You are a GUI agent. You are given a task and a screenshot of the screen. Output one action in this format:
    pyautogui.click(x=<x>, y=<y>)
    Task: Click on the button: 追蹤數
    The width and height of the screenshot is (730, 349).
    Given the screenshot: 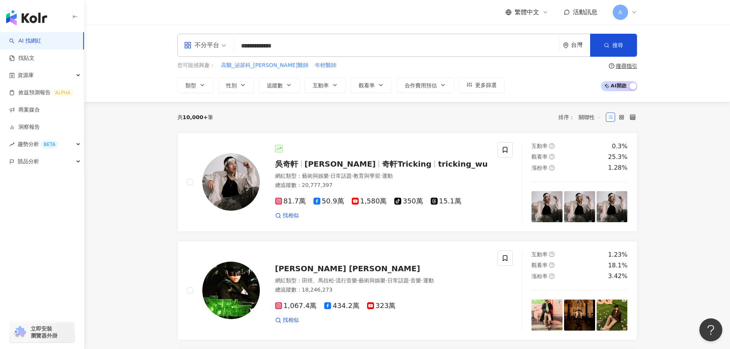 What is the action you would take?
    pyautogui.click(x=279, y=85)
    